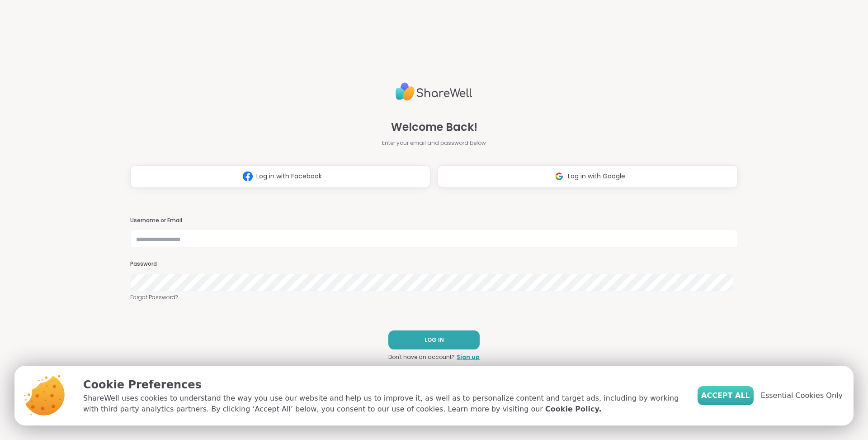 The image size is (868, 440). I want to click on a: Forgot Password?, so click(434, 297).